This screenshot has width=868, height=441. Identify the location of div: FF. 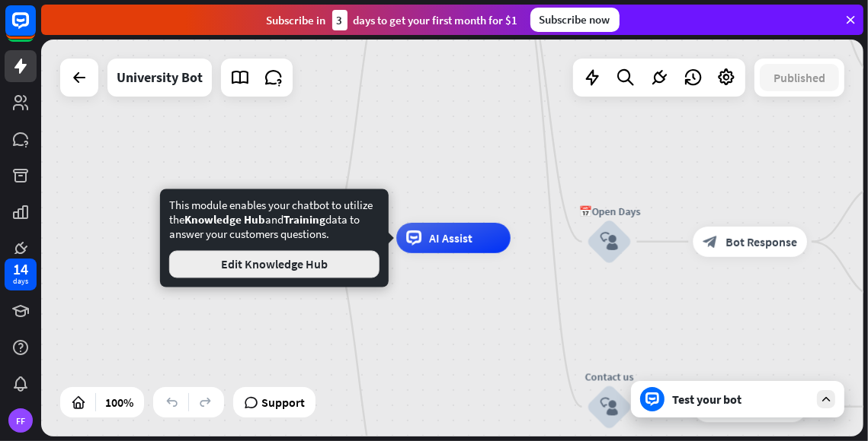
(21, 421).